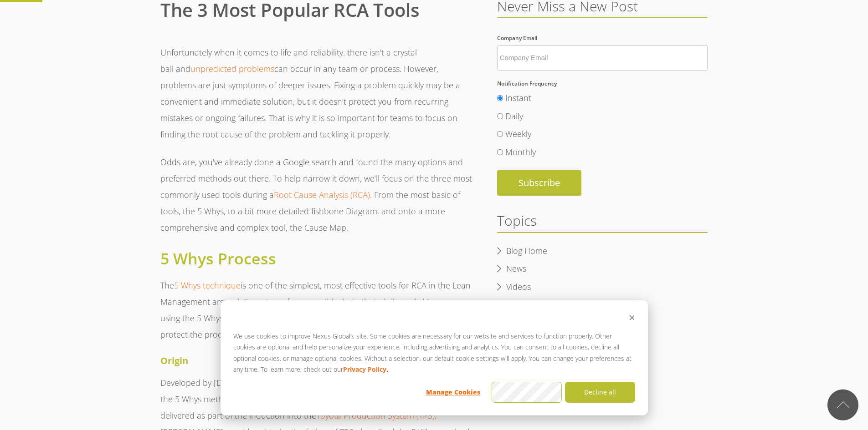  I want to click on a: Toyota Production System (TPS), so click(375, 415).